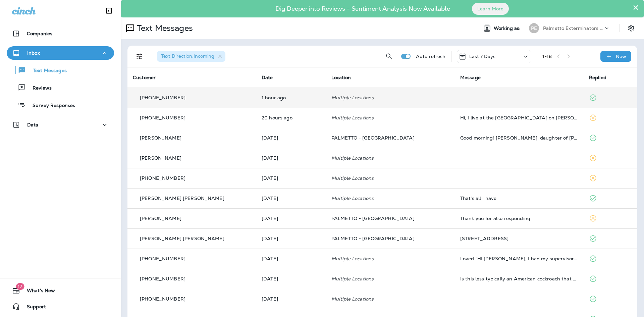 The width and height of the screenshot is (644, 317). Describe the element at coordinates (631, 28) in the screenshot. I see `button: Settings` at that location.